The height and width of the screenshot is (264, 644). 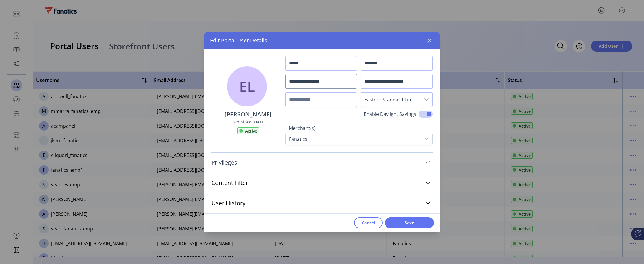 I want to click on span: Eastern Standard Time - New York (GMT-5), so click(x=391, y=100).